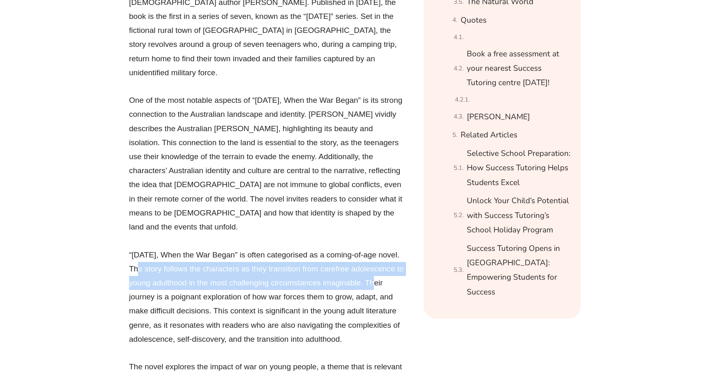 This screenshot has width=710, height=373. Describe the element at coordinates (518, 215) in the screenshot. I see `a: Unlock Your Child’s Potential with Success Tutoring’s School Holiday Program` at that location.